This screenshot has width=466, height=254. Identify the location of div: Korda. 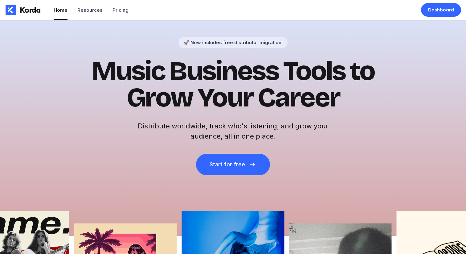
(30, 10).